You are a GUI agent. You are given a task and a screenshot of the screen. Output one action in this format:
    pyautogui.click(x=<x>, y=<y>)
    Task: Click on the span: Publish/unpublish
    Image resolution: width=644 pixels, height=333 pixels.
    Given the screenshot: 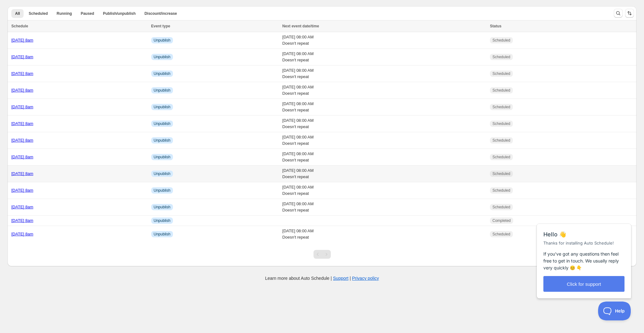 What is the action you would take?
    pyautogui.click(x=119, y=13)
    